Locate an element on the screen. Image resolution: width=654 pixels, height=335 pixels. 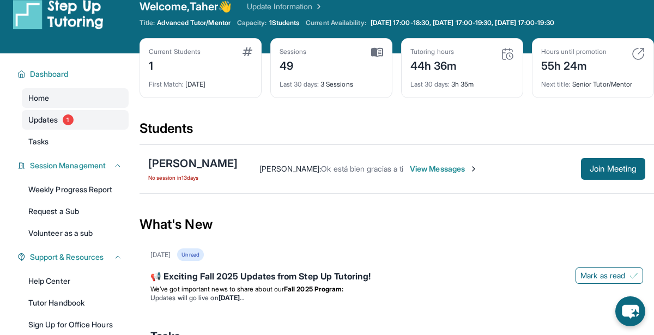
button: Session Management is located at coordinates (74, 166).